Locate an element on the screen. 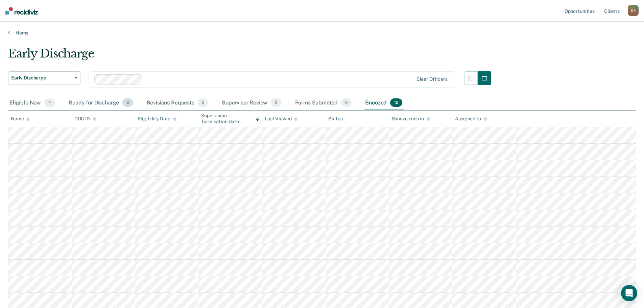  div: Supervision Termination Date is located at coordinates (230, 119).